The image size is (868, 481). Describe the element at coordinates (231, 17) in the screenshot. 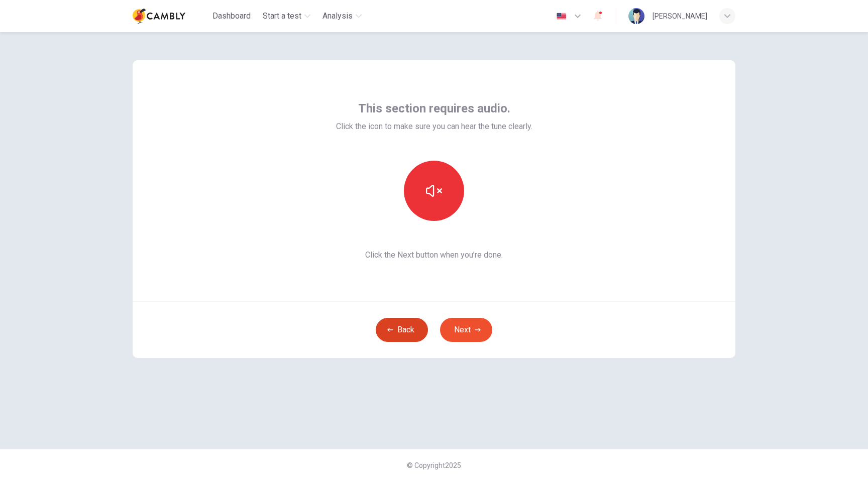

I see `button: Dashboard` at that location.